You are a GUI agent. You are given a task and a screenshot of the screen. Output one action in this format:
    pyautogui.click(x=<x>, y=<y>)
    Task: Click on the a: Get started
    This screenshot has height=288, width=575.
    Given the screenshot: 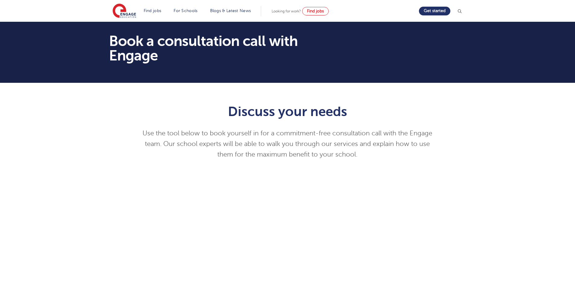 What is the action you would take?
    pyautogui.click(x=435, y=11)
    